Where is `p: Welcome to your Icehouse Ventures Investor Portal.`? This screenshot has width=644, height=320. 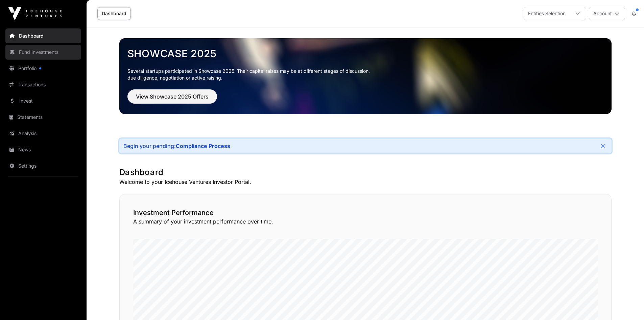 p: Welcome to your Icehouse Ventures Investor Portal. is located at coordinates (365, 182).